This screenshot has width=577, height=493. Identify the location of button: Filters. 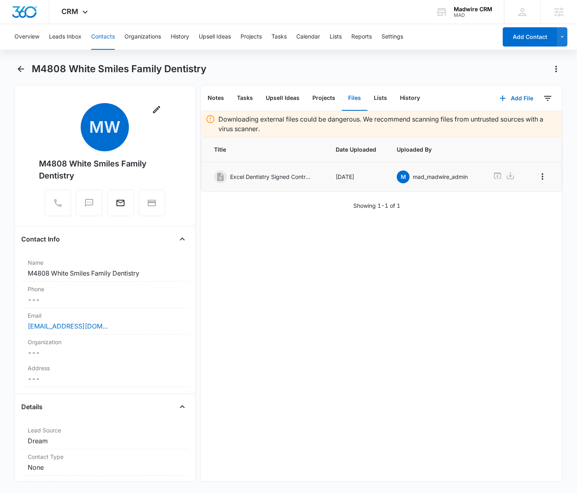
(547, 98).